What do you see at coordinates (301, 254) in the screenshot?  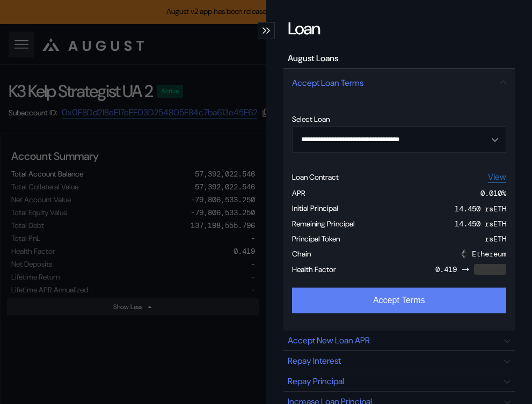 I see `div: Chain` at bounding box center [301, 254].